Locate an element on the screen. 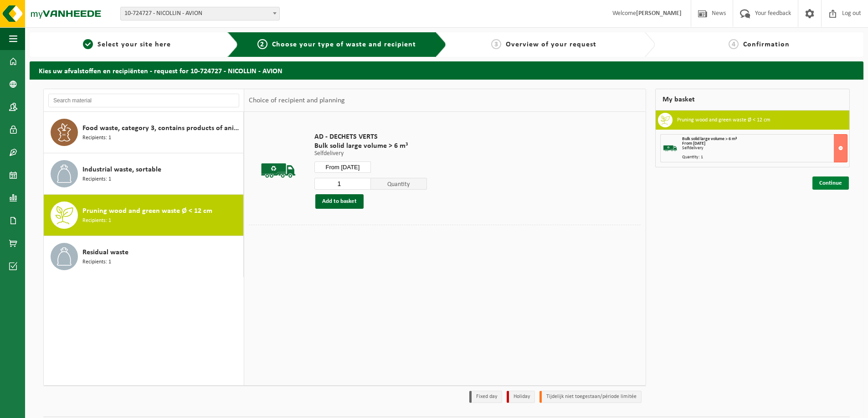 This screenshot has height=418, width=868. span: Pruning wood and green waste Ø < 12 cm is located at coordinates (147, 211).